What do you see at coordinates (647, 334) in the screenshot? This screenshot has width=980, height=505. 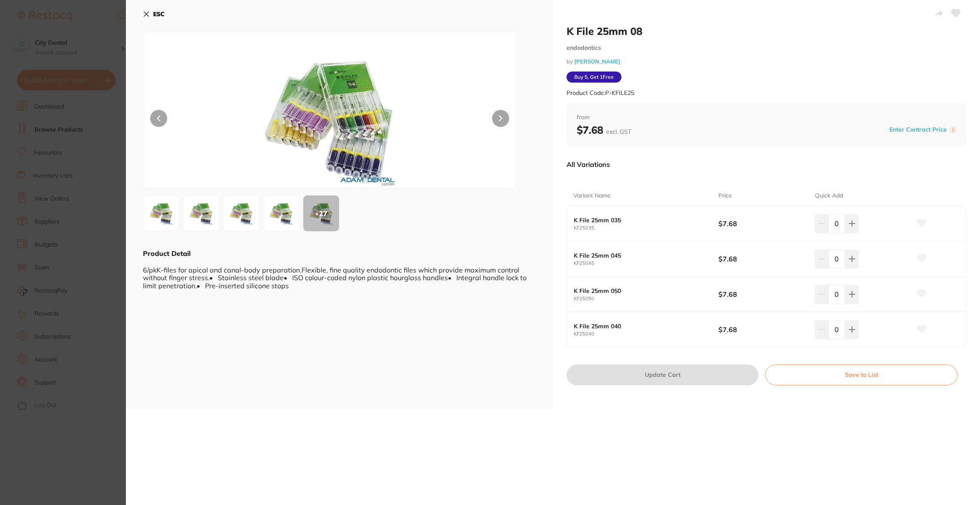 I see `small: KF25040` at bounding box center [647, 334].